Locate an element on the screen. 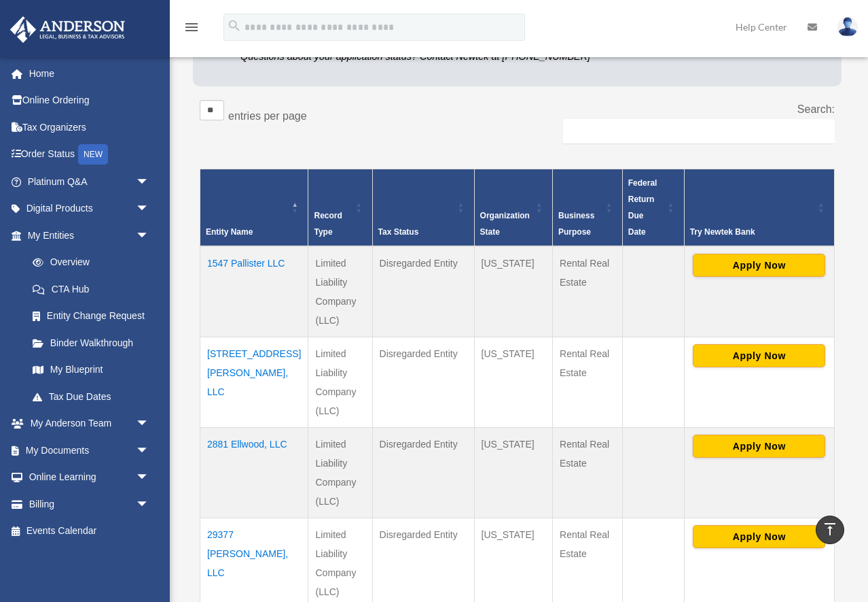  a: Online Ordering is located at coordinates (90, 101).